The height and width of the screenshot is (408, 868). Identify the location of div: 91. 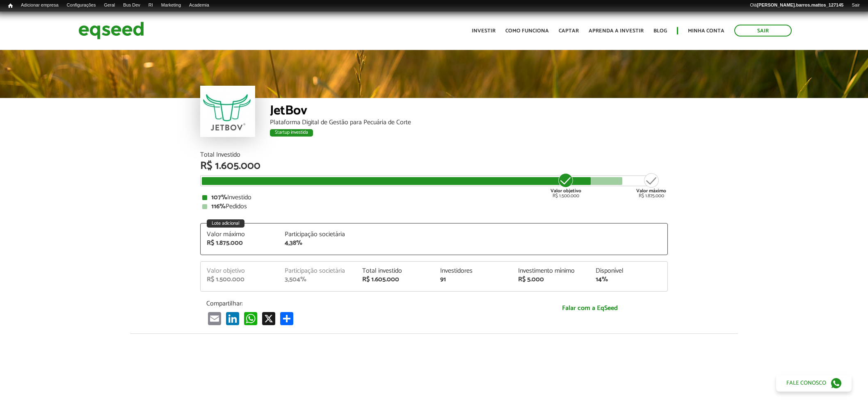
(473, 279).